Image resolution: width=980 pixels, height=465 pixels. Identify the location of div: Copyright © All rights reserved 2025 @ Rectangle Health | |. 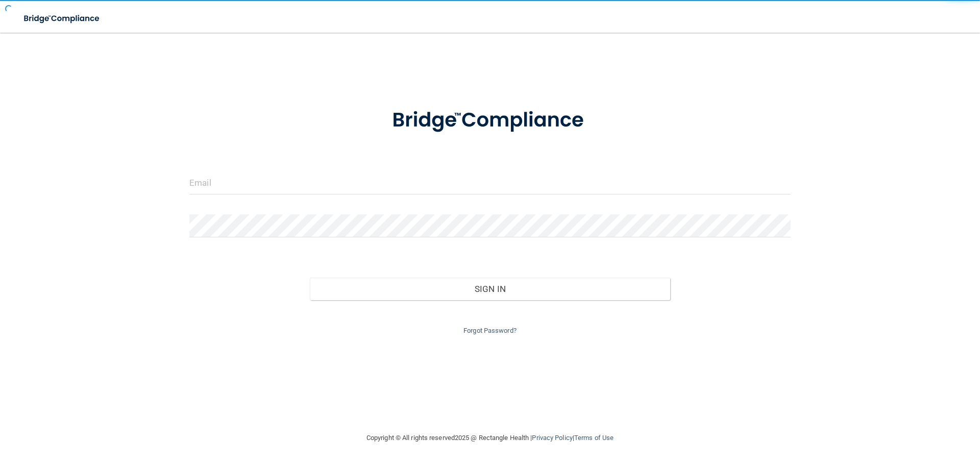
(490, 437).